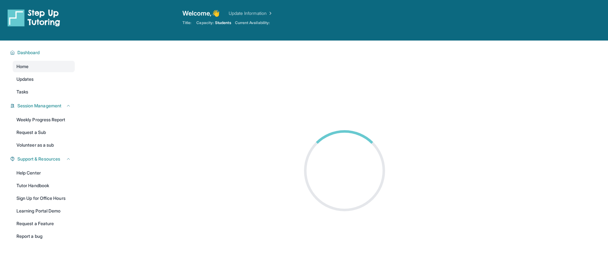  What do you see at coordinates (44, 173) in the screenshot?
I see `a: Help Center` at bounding box center [44, 173].